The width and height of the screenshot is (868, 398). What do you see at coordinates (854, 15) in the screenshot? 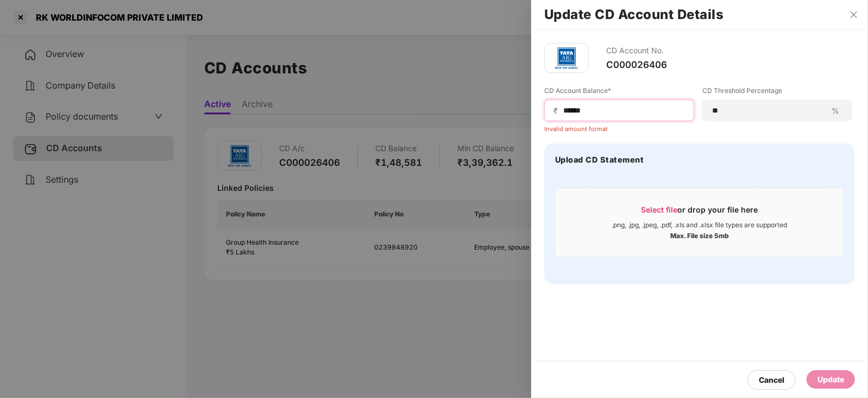
I see `button: Close` at bounding box center [854, 15].